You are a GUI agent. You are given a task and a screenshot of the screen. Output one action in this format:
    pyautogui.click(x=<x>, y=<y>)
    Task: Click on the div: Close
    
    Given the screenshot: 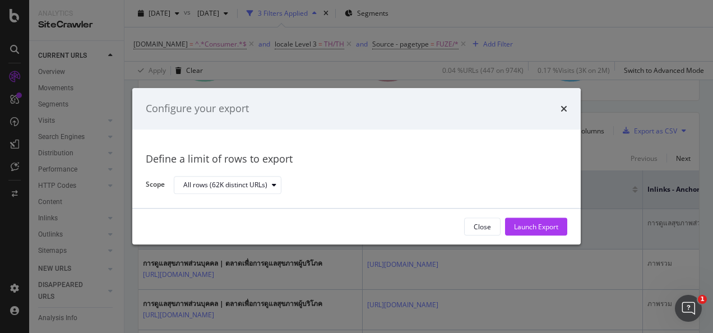 What is the action you would take?
    pyautogui.click(x=482, y=227)
    